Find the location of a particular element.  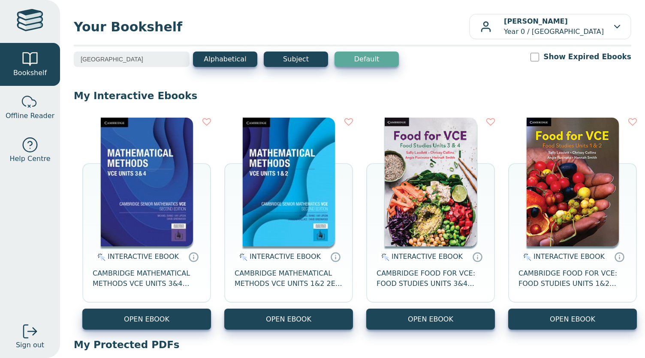

span: CAMBRIDGE MATHEMATICAL METHODS VCE UNITS 1&2 2E ONLINE TEACHING SUITE is located at coordinates (289, 278).